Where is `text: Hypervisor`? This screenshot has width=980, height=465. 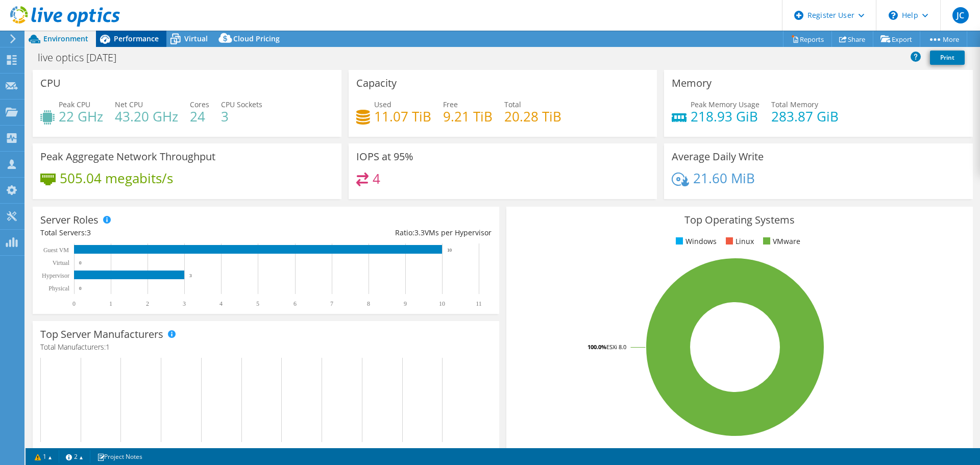 text: Hypervisor is located at coordinates (56, 275).